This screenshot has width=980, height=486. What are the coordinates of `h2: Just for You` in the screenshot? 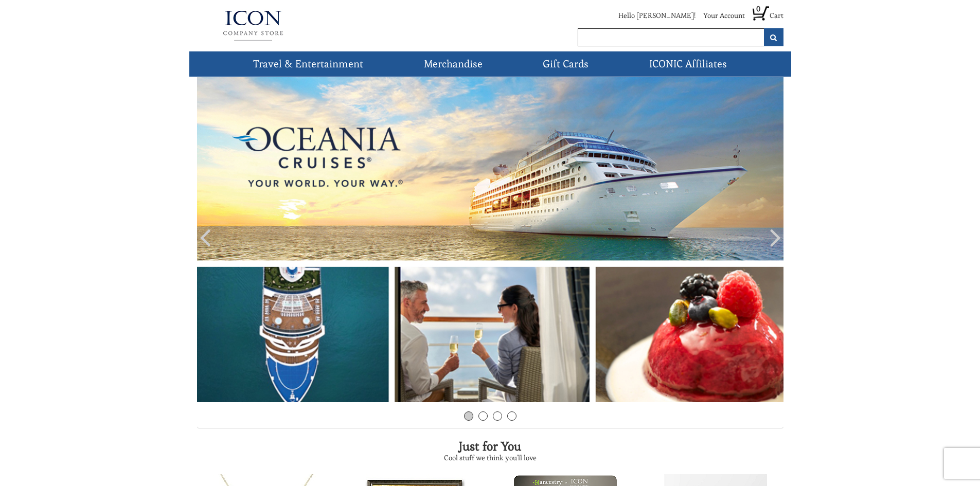 It's located at (490, 446).